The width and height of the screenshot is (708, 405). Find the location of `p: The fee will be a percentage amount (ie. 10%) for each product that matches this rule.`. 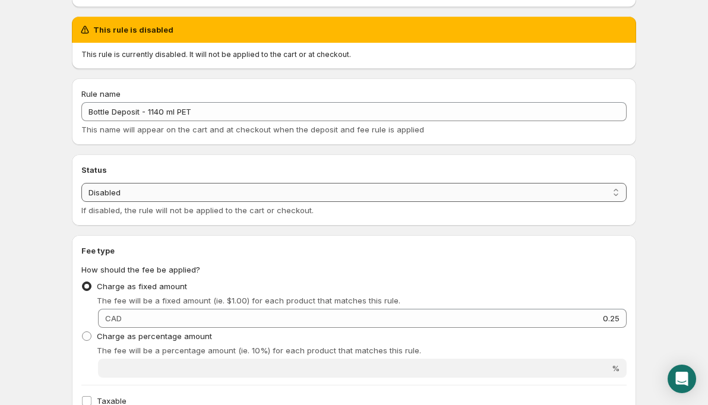

p: The fee will be a percentage amount (ie. 10%) for each product that matches this rule. is located at coordinates (361, 350).